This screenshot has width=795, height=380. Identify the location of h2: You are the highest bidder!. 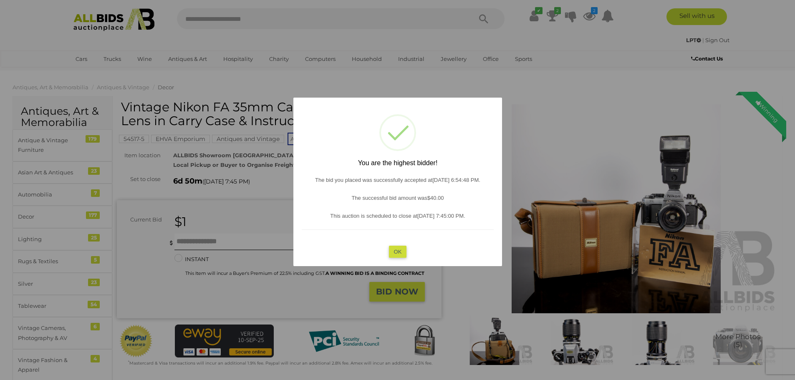
(398, 163).